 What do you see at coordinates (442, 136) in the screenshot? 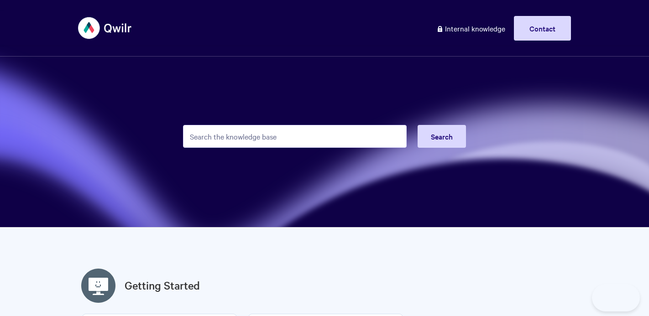
I see `span: Search` at bounding box center [442, 136].